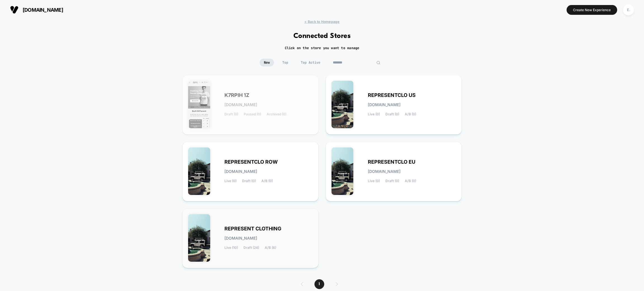  I want to click on span: REPRESENTCLO ROW, so click(251, 162).